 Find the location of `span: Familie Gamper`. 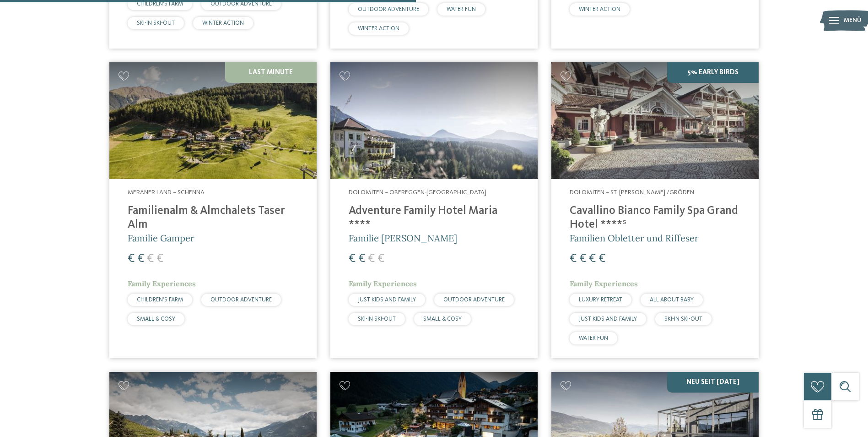

span: Familie Gamper is located at coordinates (161, 237).